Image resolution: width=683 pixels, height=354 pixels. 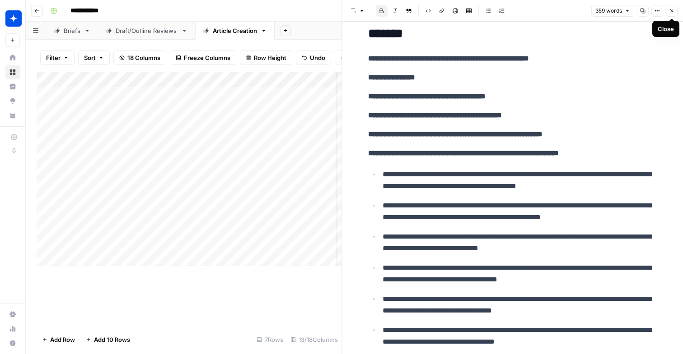 I want to click on button: Sort, so click(x=94, y=58).